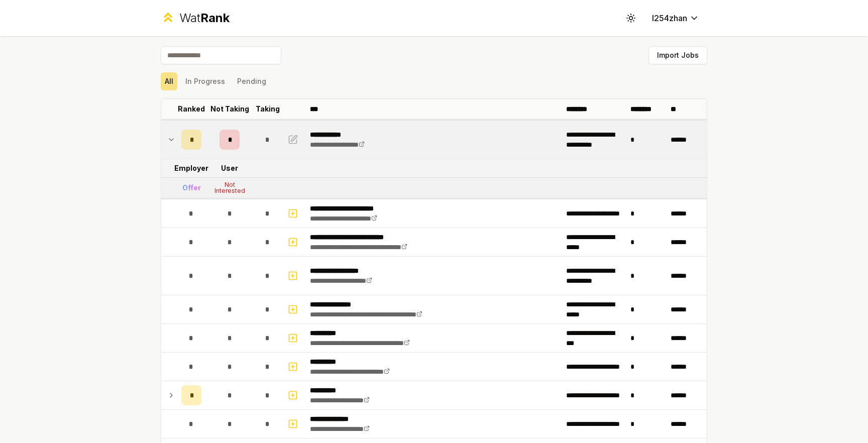 This screenshot has width=868, height=443. I want to click on button: l254zhan, so click(676, 18).